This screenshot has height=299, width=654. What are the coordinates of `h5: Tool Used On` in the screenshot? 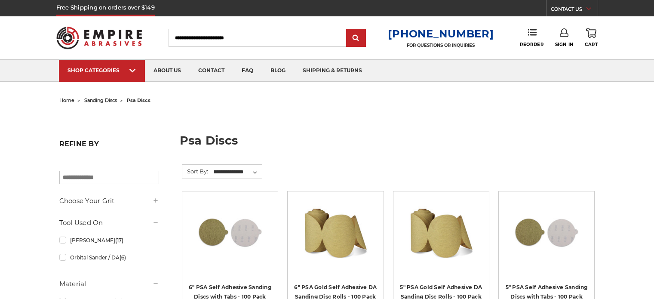 It's located at (109, 223).